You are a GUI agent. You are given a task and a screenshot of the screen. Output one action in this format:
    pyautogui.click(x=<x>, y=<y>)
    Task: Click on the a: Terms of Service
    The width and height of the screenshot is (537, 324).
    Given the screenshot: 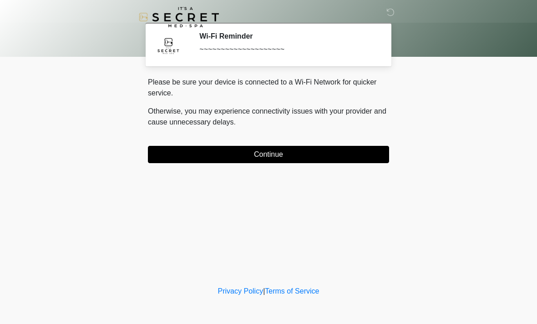 What is the action you would take?
    pyautogui.click(x=292, y=291)
    